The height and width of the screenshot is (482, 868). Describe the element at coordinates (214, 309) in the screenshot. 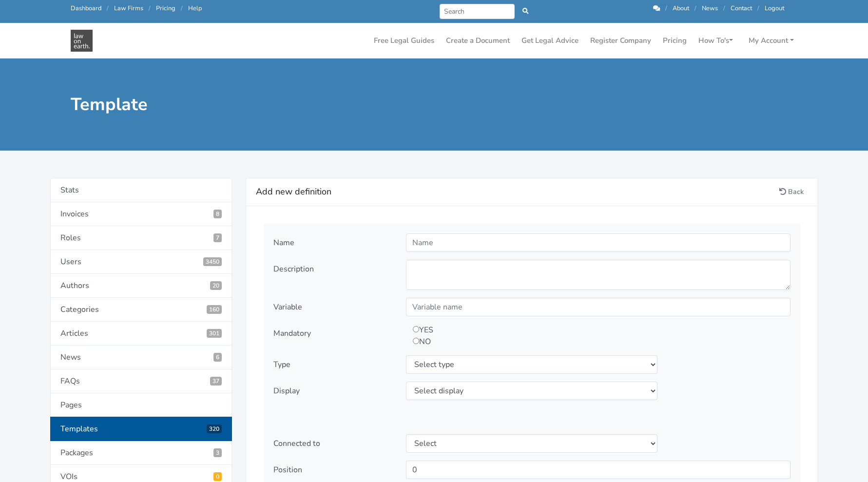

I see `span: 160` at that location.